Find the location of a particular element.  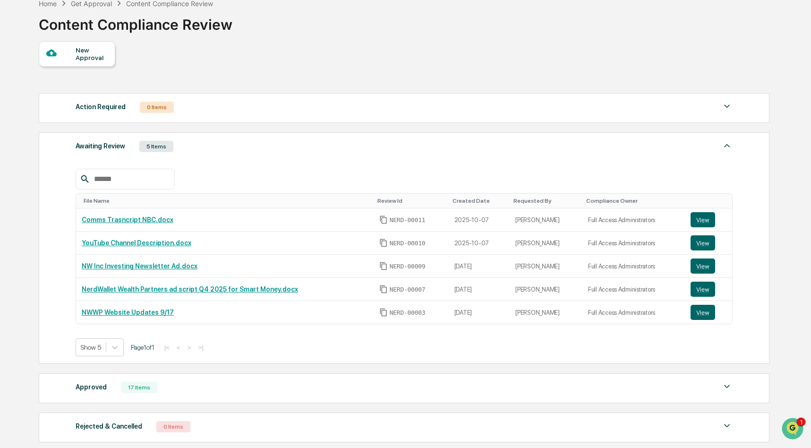

p: How can we help? is located at coordinates (91, 27).